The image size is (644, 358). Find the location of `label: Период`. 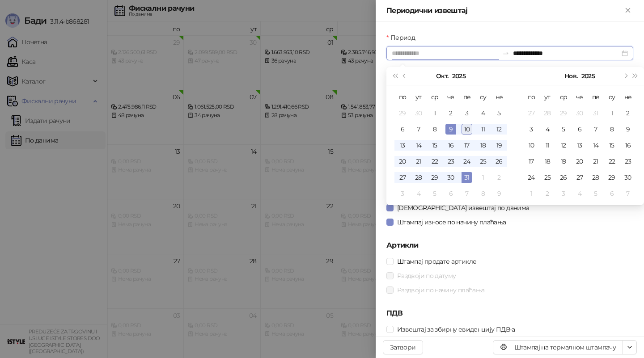

label: Период is located at coordinates (404, 38).